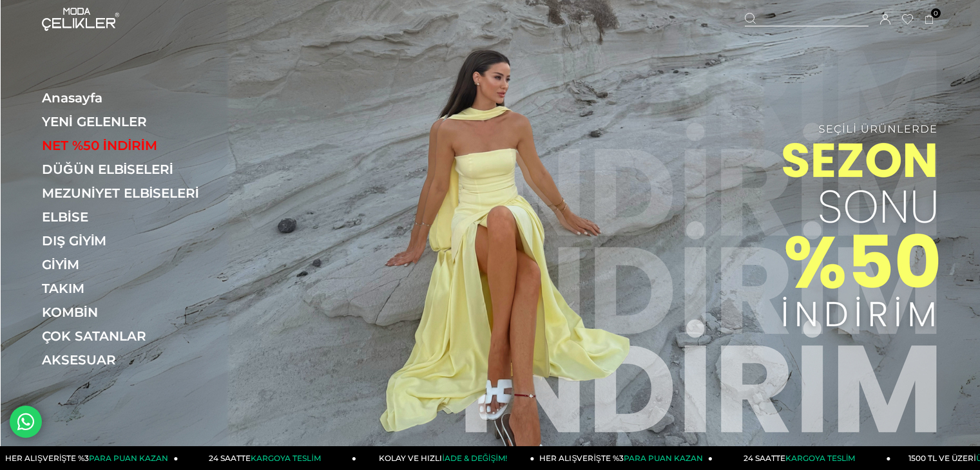 This screenshot has height=470, width=980. Describe the element at coordinates (445, 458) in the screenshot. I see `a: KOLAY VE HIZLIİADE & DEĞİŞİM!` at that location.